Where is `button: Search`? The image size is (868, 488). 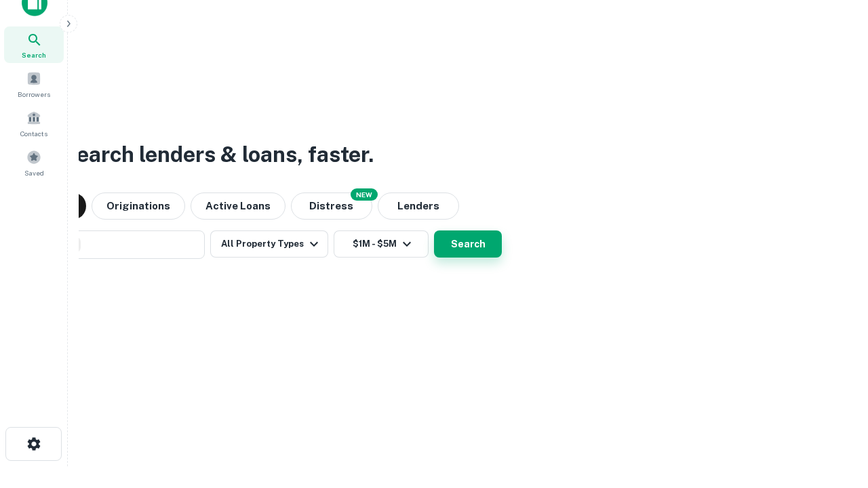
button: Search is located at coordinates (468, 244).